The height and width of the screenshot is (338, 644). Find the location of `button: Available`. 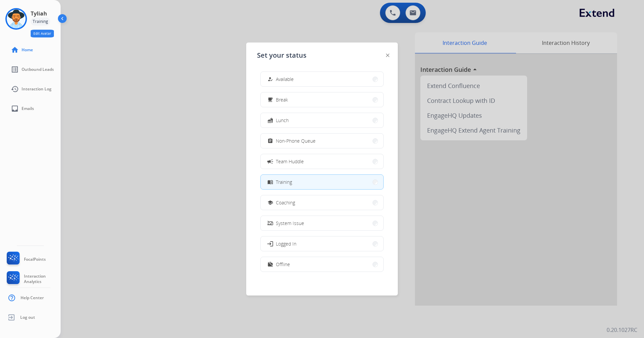

button: Available is located at coordinates (322, 79).